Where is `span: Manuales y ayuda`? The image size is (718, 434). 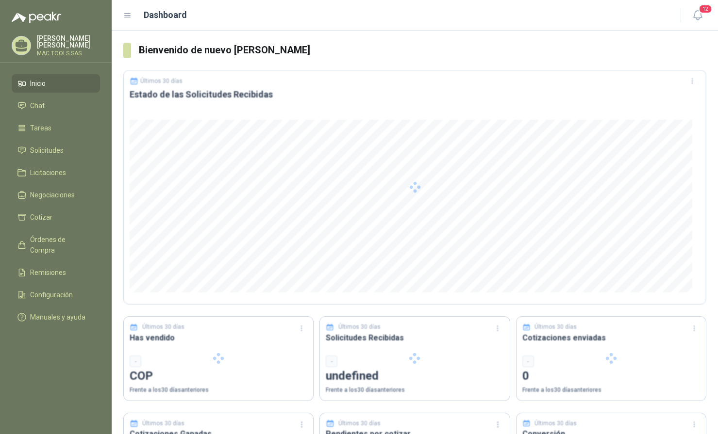 span: Manuales y ayuda is located at coordinates (58, 317).